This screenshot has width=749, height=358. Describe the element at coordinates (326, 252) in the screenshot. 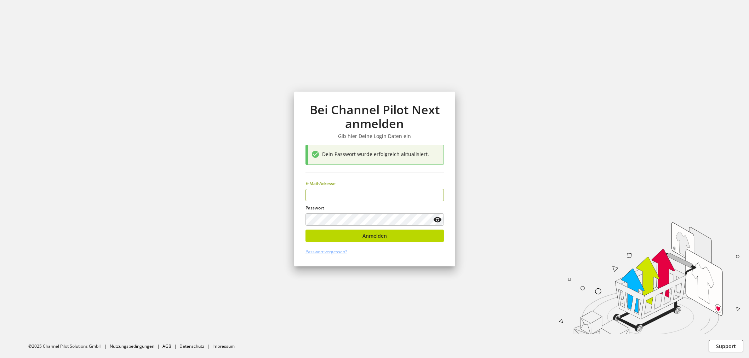

I see `a: Passwort vergessen?` at that location.